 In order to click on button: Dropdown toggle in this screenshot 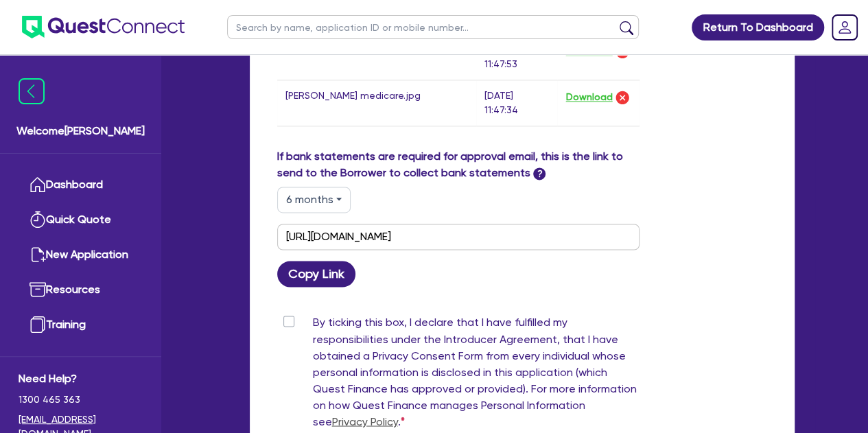, I will do `click(314, 200)`.